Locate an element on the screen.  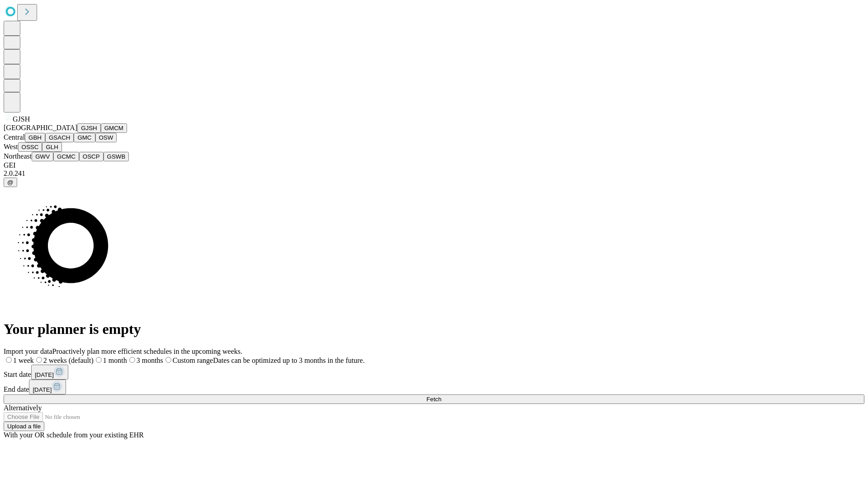
button: GSWB is located at coordinates (116, 156).